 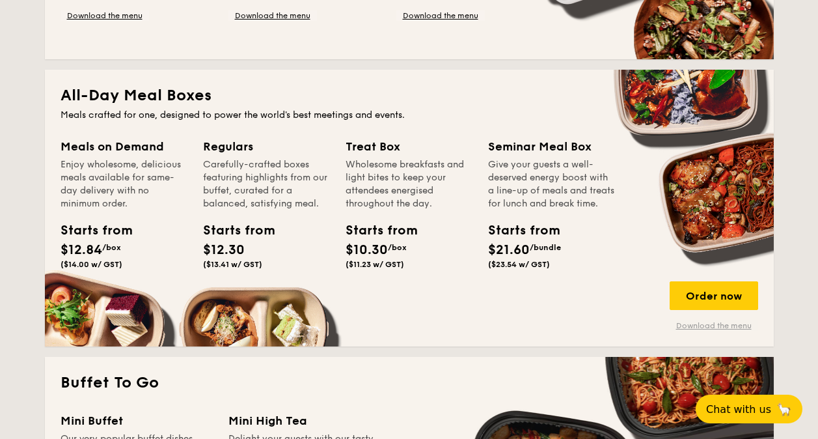 What do you see at coordinates (545, 247) in the screenshot?
I see `span: /bundle` at bounding box center [545, 247].